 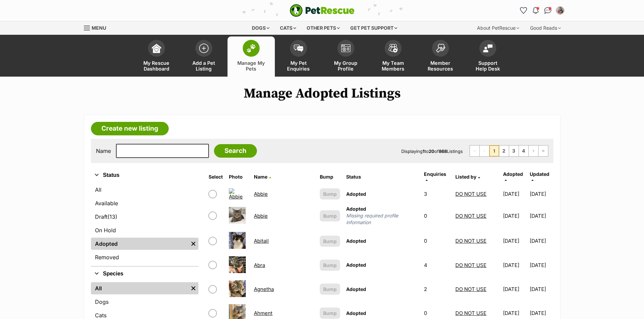 What do you see at coordinates (299, 66) in the screenshot?
I see `span: My Pet Enquiries` at bounding box center [299, 66].